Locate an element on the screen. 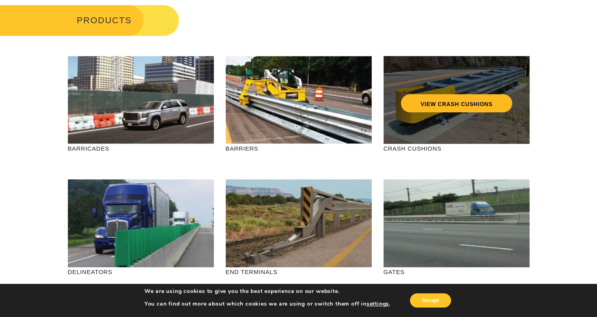 This screenshot has width=597, height=317. p: CRASH CUSHIONS is located at coordinates (456, 148).